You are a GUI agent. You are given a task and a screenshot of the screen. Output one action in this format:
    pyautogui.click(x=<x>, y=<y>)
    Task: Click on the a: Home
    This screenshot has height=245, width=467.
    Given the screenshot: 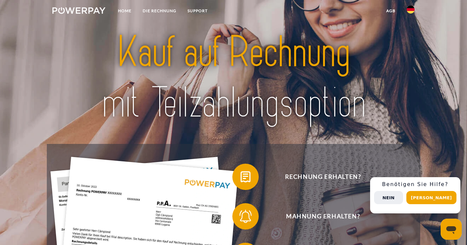 What is the action you would take?
    pyautogui.click(x=125, y=11)
    